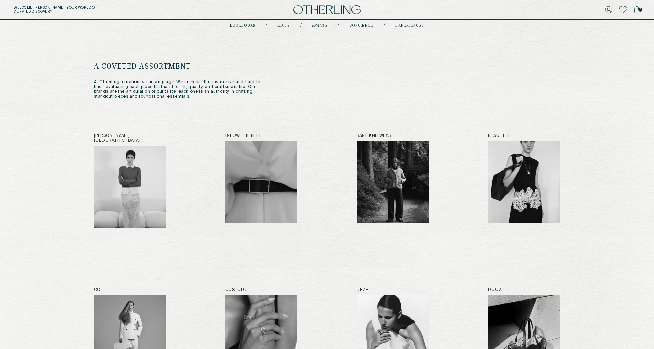 The height and width of the screenshot is (349, 654). Describe the element at coordinates (524, 181) in the screenshot. I see `a: Beaufille` at that location.